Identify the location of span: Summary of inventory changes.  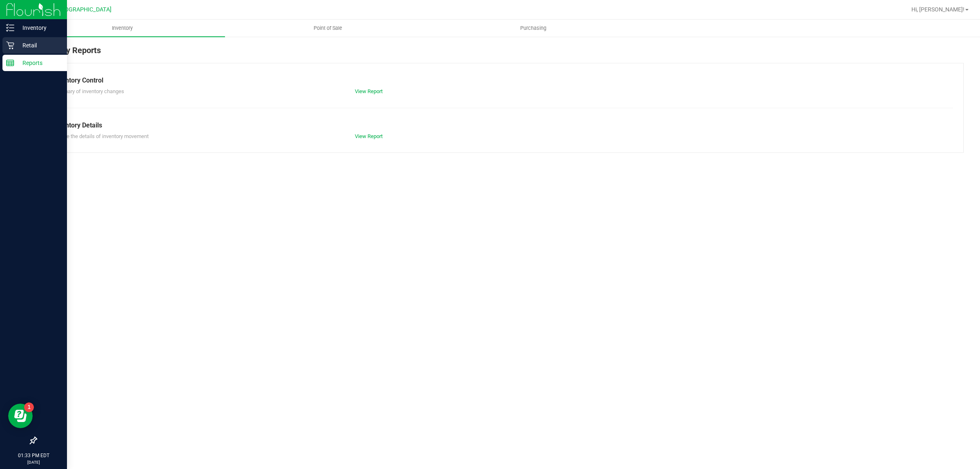
(88, 91).